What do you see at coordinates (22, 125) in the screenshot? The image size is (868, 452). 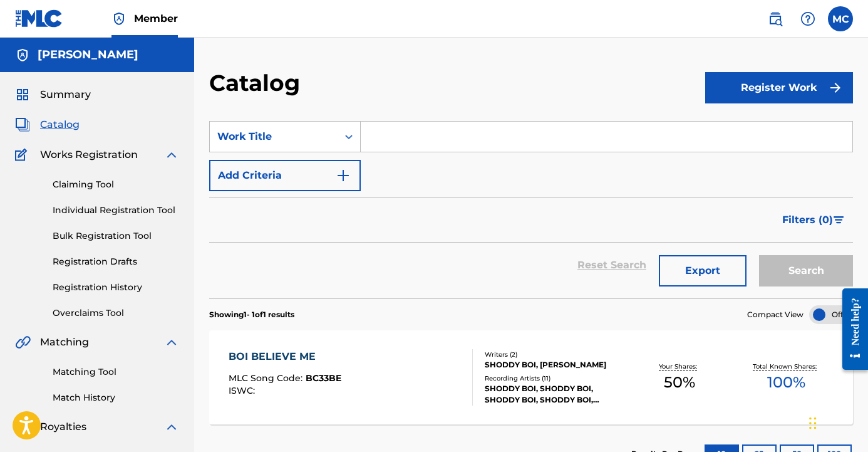 I see `img: Catalog` at bounding box center [22, 125].